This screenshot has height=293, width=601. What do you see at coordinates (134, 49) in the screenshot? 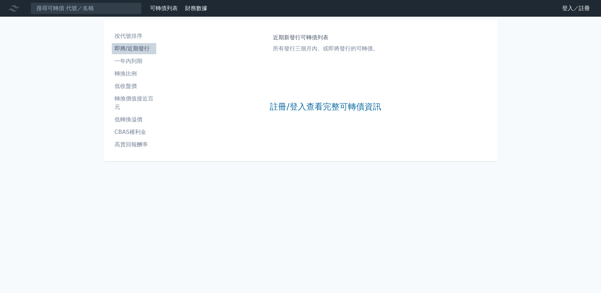
I see `li: 即將/近期發行` at bounding box center [134, 49].